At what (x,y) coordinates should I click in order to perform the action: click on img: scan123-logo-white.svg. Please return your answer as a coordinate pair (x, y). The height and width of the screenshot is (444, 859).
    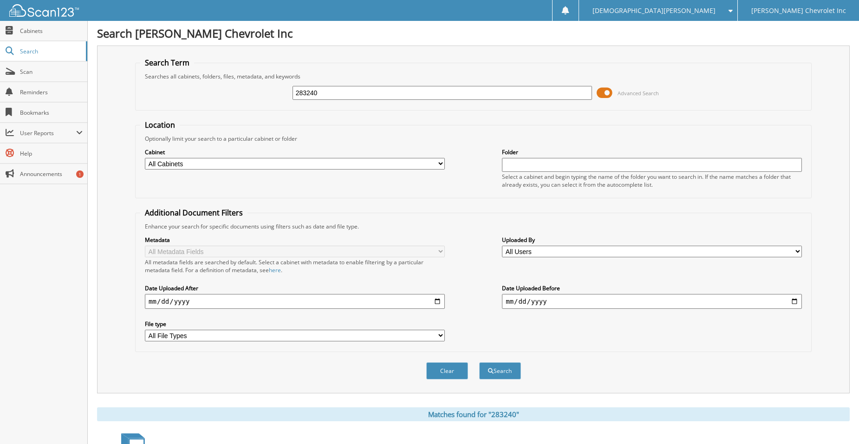
    Looking at the image, I should click on (44, 10).